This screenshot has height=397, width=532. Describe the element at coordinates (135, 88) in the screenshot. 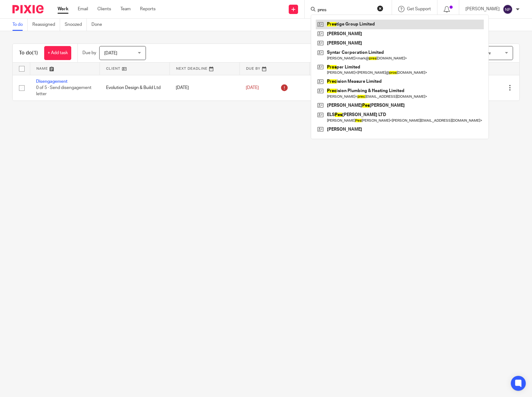

I see `td: Evolution Design & Build Ltd` at that location.